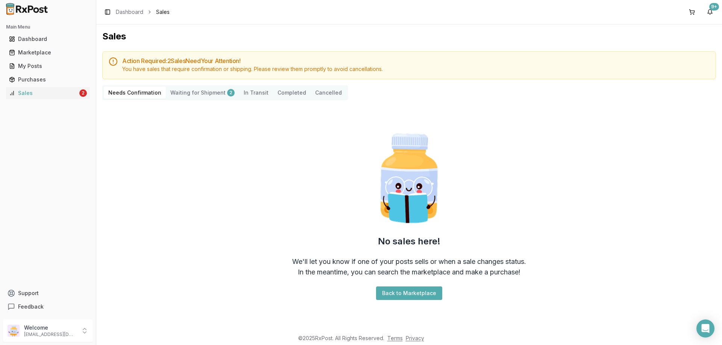 The image size is (722, 345). I want to click on img: User avatar, so click(14, 331).